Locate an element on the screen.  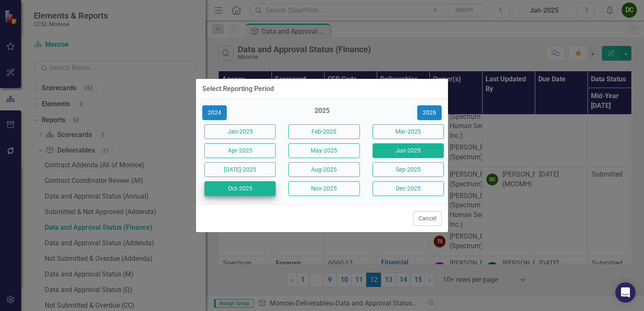
button: Nov-2025 is located at coordinates (323, 189).